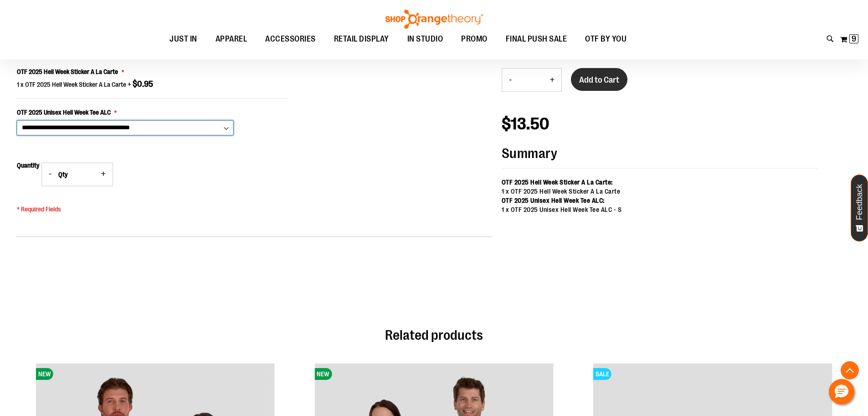 This screenshot has width=868, height=416. What do you see at coordinates (362, 39) in the screenshot?
I see `a: RETAIL DISPLAY` at bounding box center [362, 39].